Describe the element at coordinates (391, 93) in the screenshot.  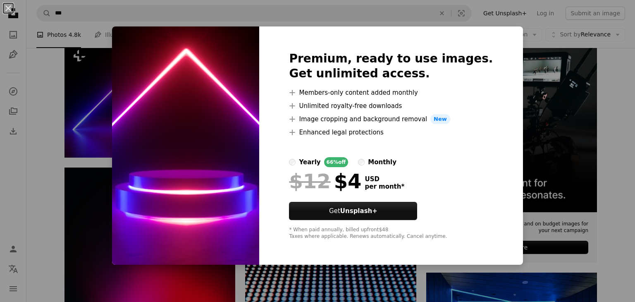
I see `li: Members-only content added monthly` at that location.